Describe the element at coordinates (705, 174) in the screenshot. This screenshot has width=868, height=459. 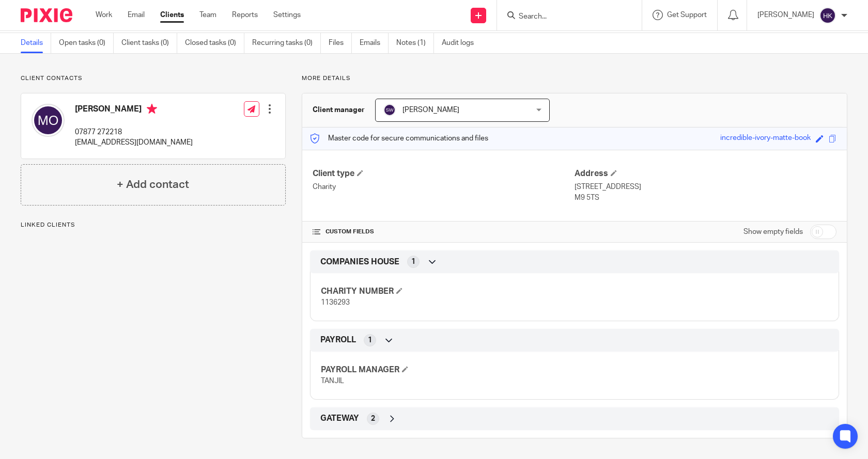
I see `h4: Address` at that location.